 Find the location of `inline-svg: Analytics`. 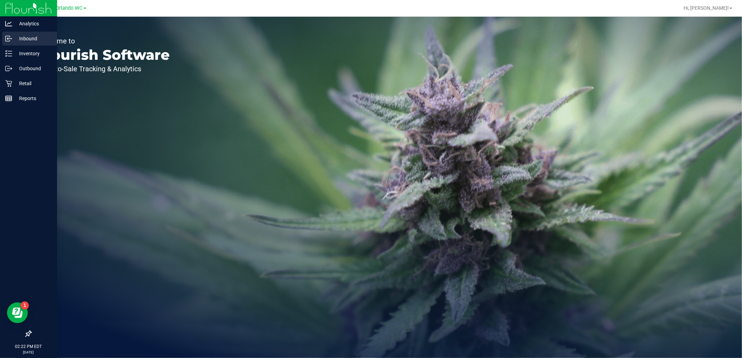

inline-svg: Analytics is located at coordinates (9, 24).